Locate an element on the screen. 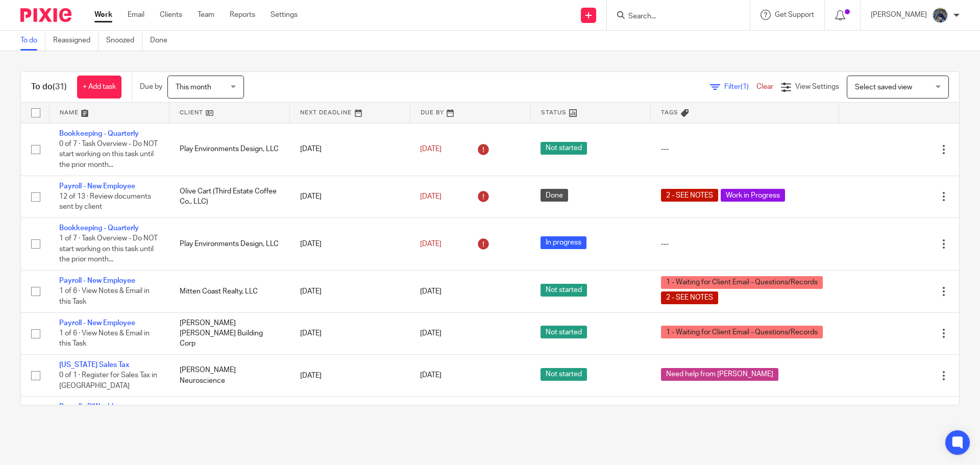 The height and width of the screenshot is (465, 980). span: Tags is located at coordinates (670, 113).